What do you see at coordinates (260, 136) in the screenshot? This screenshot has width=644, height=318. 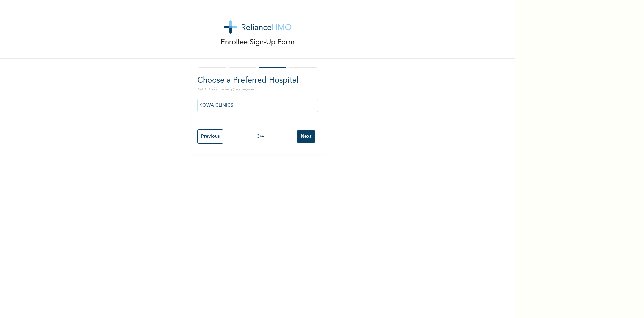 I see `div: 3 / 4` at bounding box center [260, 136].